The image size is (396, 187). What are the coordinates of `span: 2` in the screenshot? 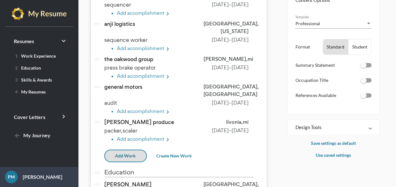 It's located at (16, 68).